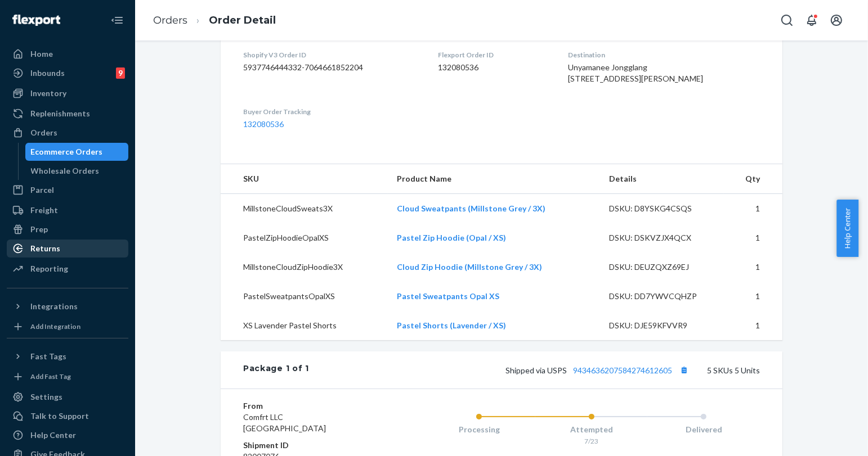  I want to click on th: Qty, so click(753, 179).